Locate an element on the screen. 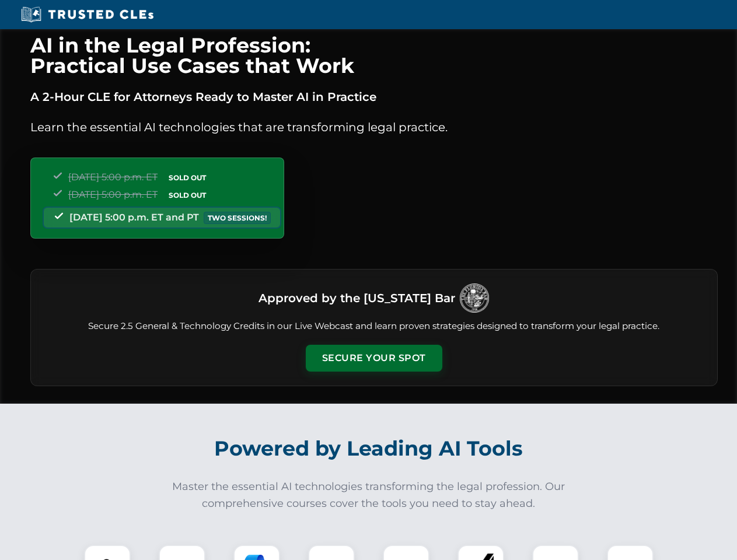 The height and width of the screenshot is (560, 737). p: A 2-Hour CLE for Attorneys Ready to Master AI in Practice is located at coordinates (374, 97).